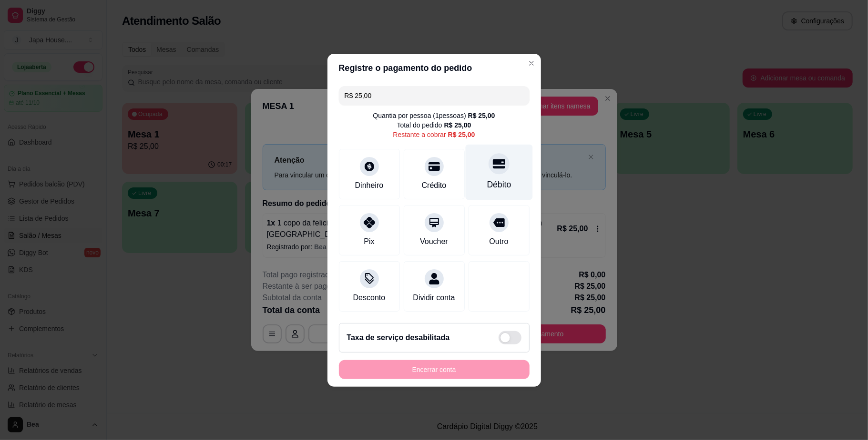 The height and width of the screenshot is (440, 868). What do you see at coordinates (369, 242) in the screenshot?
I see `div: Pix` at bounding box center [369, 242].